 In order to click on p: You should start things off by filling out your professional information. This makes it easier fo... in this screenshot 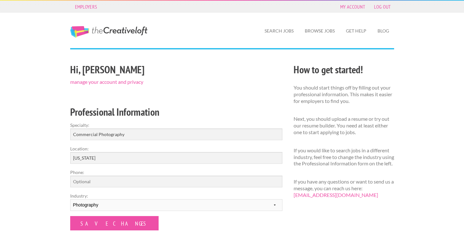, I will do `click(344, 94)`.